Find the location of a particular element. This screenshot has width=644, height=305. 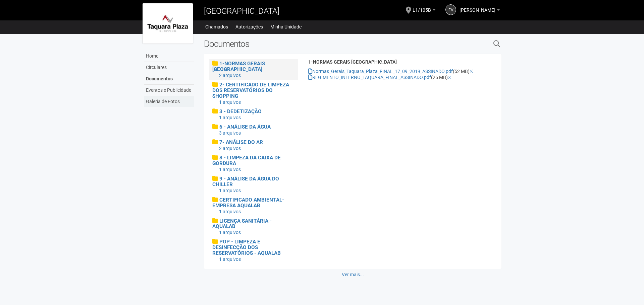

span: CERTIFICADO AMBIENTAL- EMPRESA AQUALAB is located at coordinates (248, 203).